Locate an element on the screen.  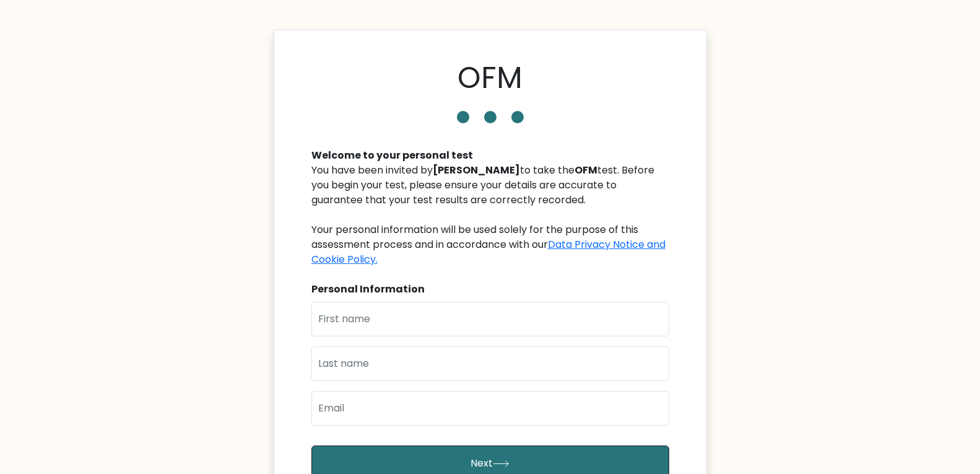
input: Email is located at coordinates (490, 408).